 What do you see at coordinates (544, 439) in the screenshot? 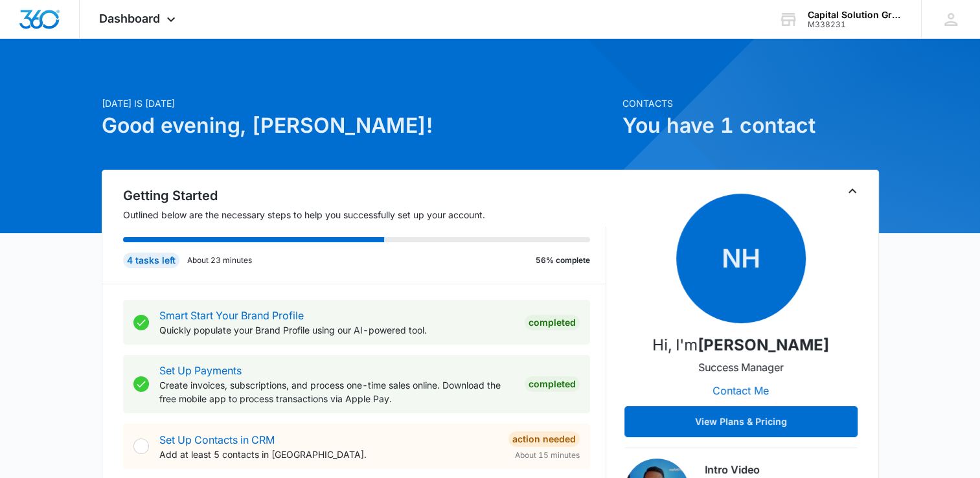
I see `div: Action Needed` at bounding box center [544, 439].